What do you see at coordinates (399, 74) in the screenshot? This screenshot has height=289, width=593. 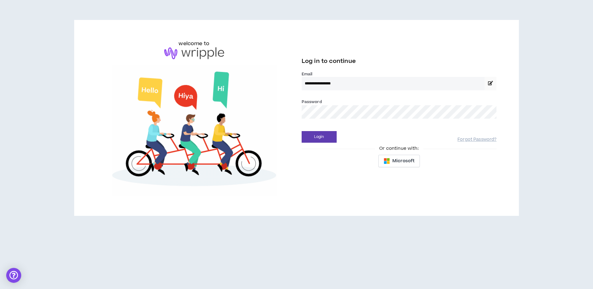 I see `label: Email` at bounding box center [399, 74].